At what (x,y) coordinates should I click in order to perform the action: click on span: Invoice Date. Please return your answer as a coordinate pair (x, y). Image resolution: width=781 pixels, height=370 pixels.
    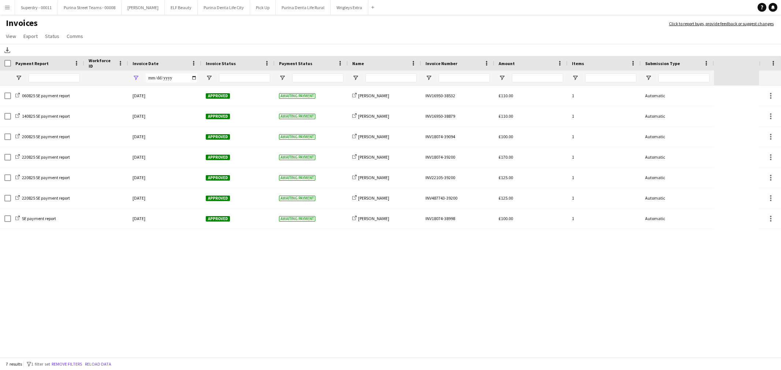
    Looking at the image, I should click on (145, 63).